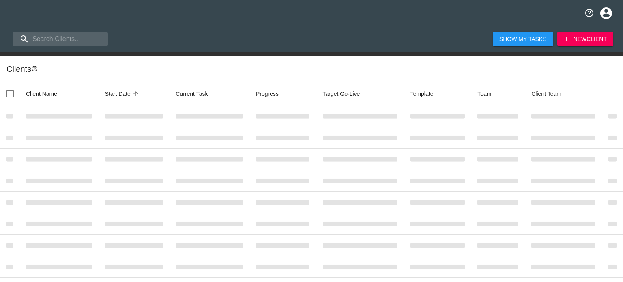 This screenshot has width=623, height=282. What do you see at coordinates (123, 94) in the screenshot?
I see `span: Start Date` at bounding box center [123, 94].